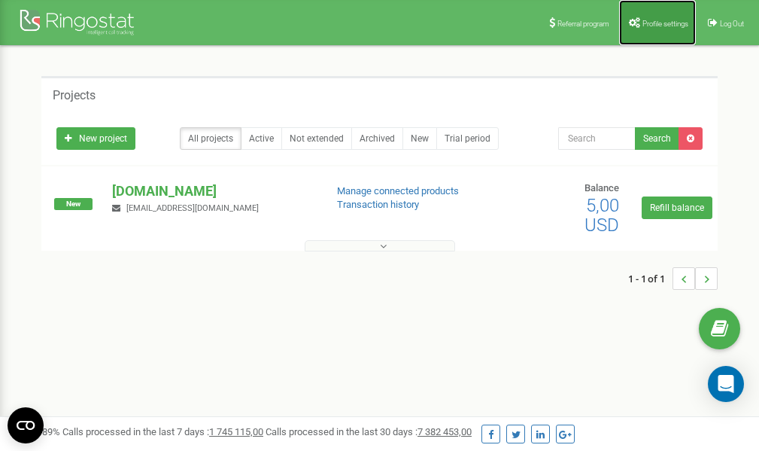 Image resolution: width=759 pixels, height=451 pixels. I want to click on span: Profile settings, so click(665, 23).